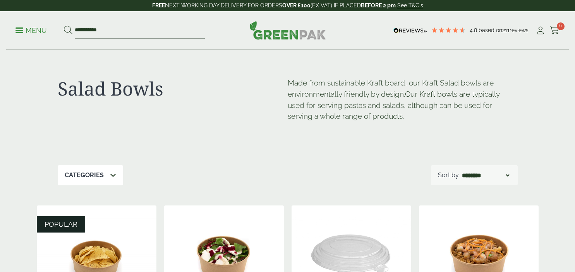 This screenshot has height=272, width=575. Describe the element at coordinates (449, 176) in the screenshot. I see `p: Sort by` at that location.